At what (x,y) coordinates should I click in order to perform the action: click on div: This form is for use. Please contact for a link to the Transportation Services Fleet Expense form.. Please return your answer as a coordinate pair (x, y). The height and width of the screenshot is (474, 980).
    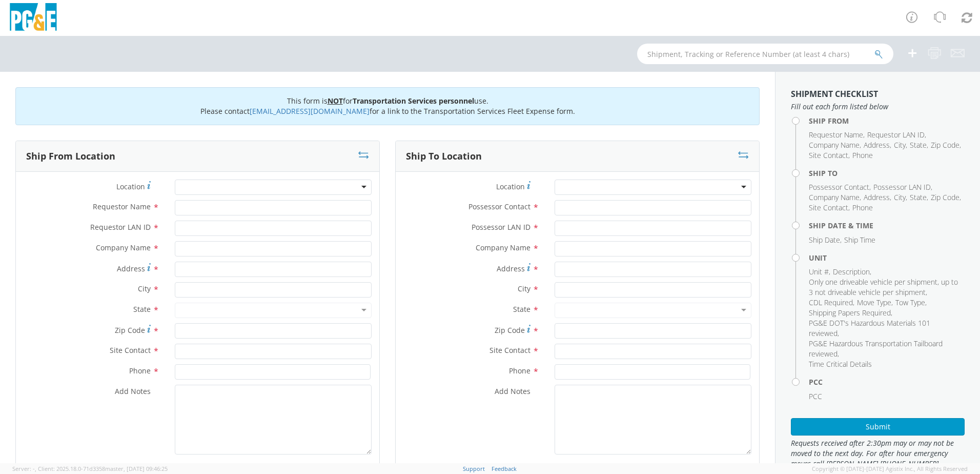
    Looking at the image, I should click on (387, 106).